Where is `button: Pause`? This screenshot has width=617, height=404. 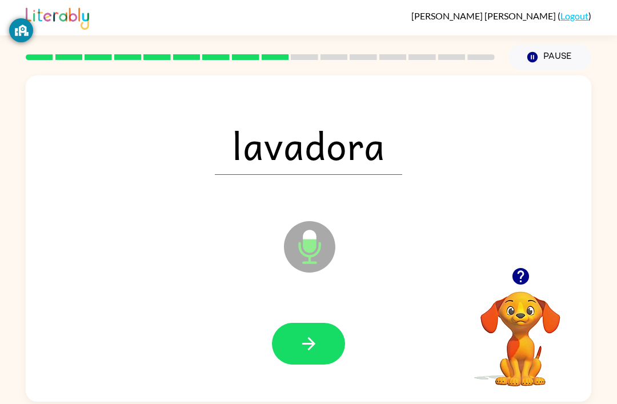
button: Pause is located at coordinates (549, 57).